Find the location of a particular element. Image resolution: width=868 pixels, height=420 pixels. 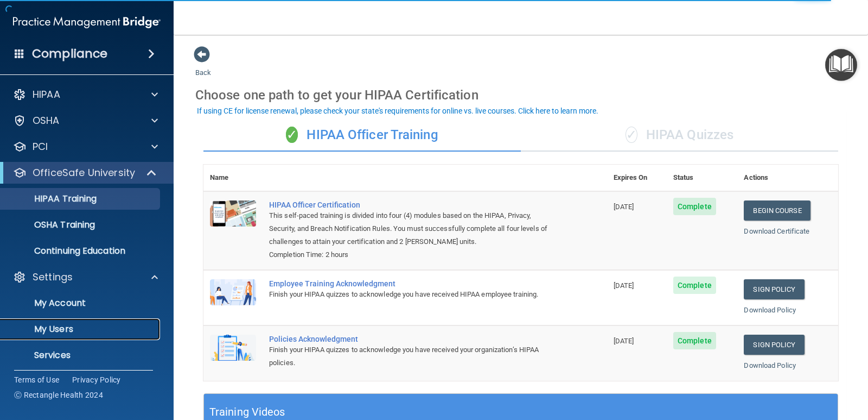

img: PMB logo is located at coordinates (87, 22).